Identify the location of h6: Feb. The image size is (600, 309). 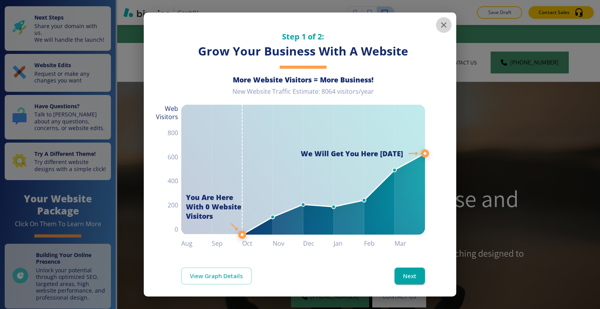
(379, 243).